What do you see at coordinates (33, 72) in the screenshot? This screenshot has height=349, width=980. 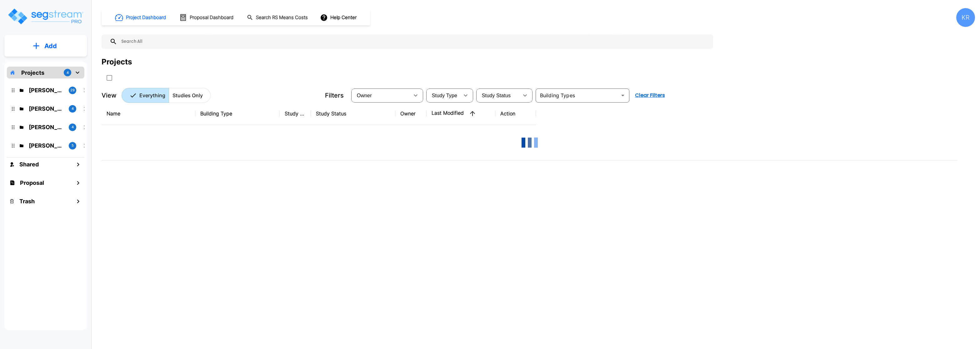 I see `p: Projects` at bounding box center [33, 72].